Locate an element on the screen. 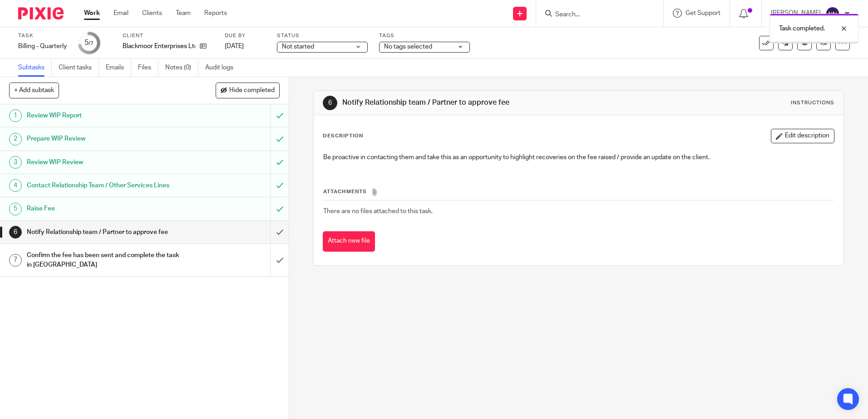 The width and height of the screenshot is (868, 419). span: Attachments is located at coordinates (345, 191).